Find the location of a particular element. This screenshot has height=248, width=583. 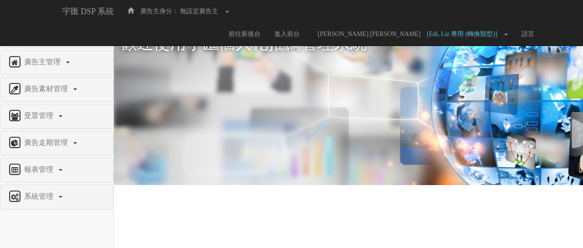

a: 系統管理 is located at coordinates (57, 197).